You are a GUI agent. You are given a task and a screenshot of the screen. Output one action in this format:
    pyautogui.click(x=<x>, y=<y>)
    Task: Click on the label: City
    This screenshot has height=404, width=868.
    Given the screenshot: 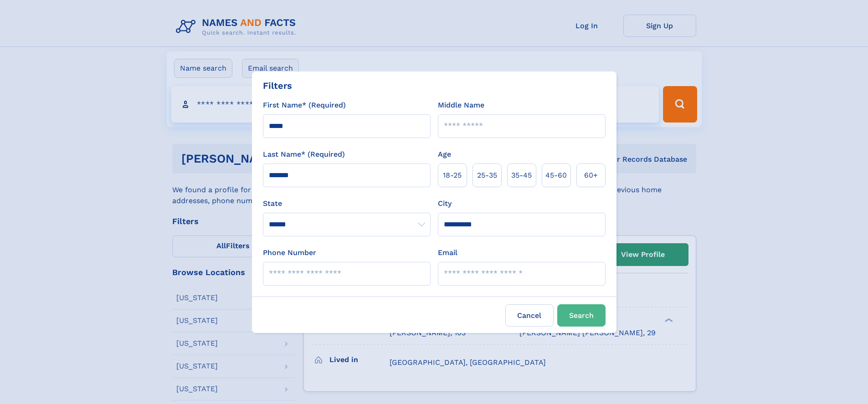 What is the action you would take?
    pyautogui.click(x=445, y=204)
    